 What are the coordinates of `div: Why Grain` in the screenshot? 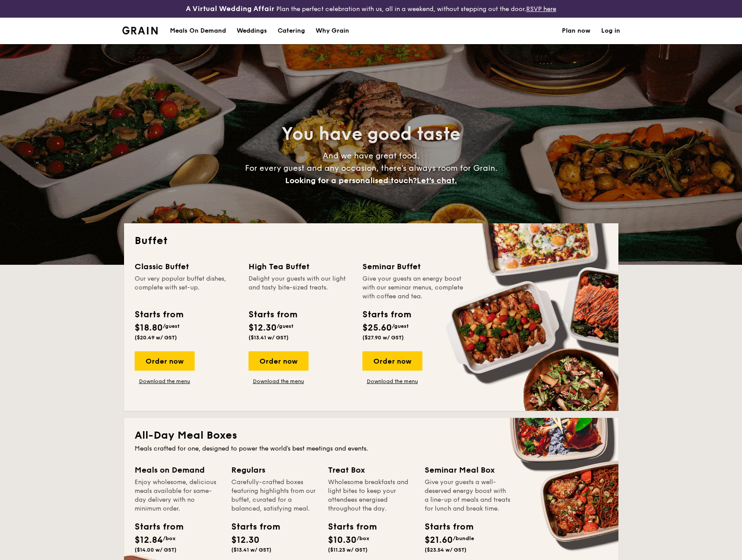 It's located at (332, 31).